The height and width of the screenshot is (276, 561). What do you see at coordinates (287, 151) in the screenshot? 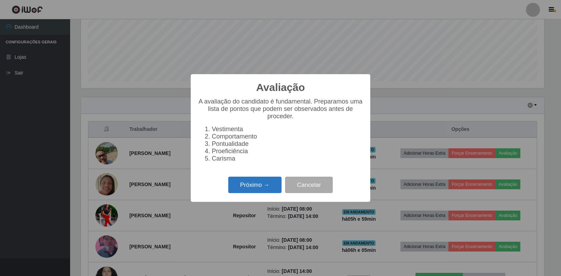
I see `li: Proeficiência` at bounding box center [287, 151].